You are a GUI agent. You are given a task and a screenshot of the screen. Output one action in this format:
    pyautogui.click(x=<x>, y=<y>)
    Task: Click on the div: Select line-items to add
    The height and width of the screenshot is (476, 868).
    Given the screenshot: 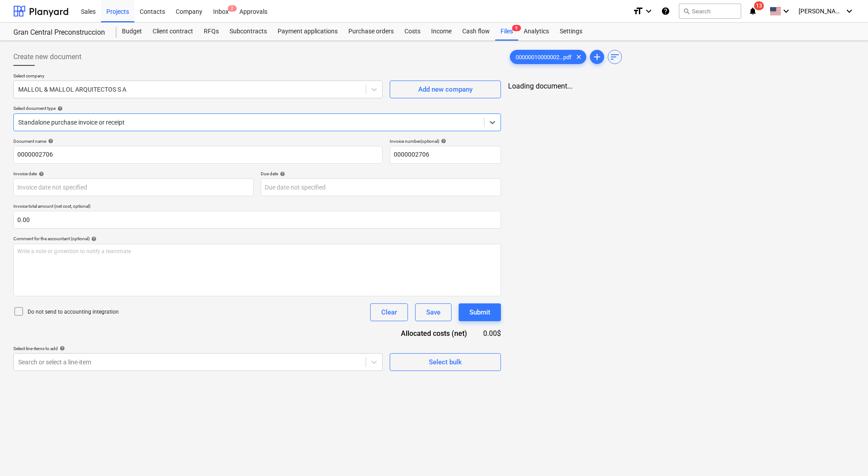 What is the action you would take?
    pyautogui.click(x=198, y=349)
    